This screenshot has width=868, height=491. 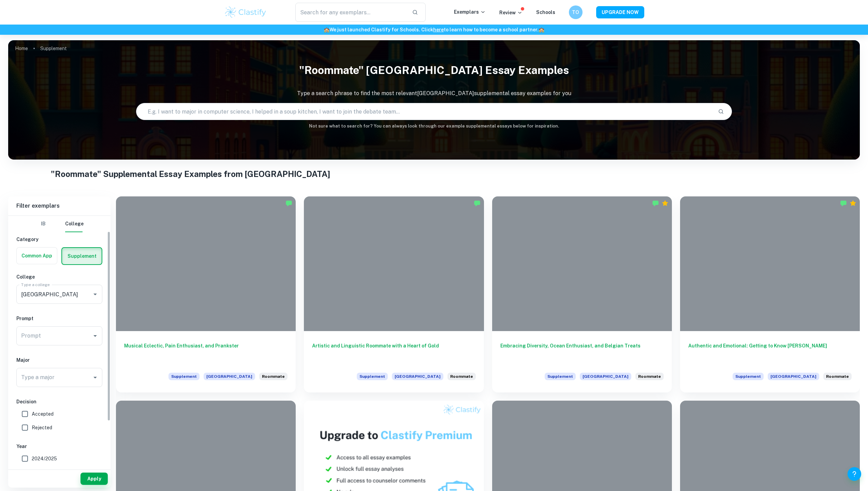 I want to click on label: Type a college, so click(x=35, y=284).